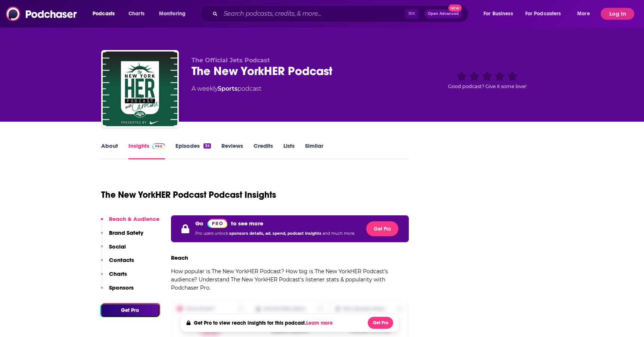  Describe the element at coordinates (199, 224) in the screenshot. I see `p: Go` at that location.